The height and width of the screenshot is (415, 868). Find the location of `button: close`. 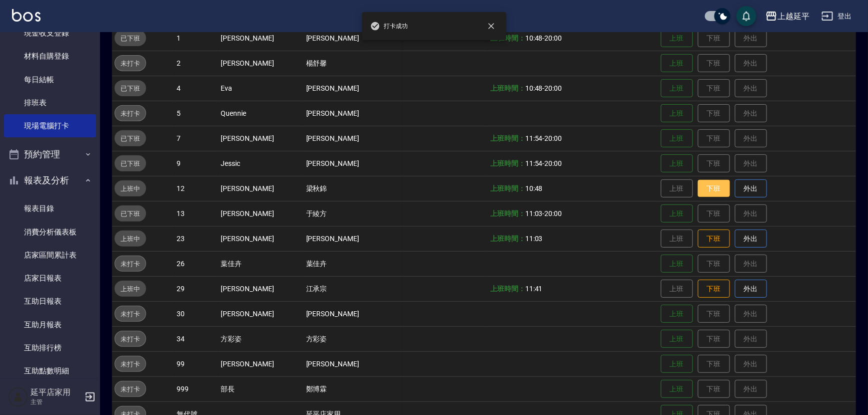

button: close is located at coordinates (492, 26).